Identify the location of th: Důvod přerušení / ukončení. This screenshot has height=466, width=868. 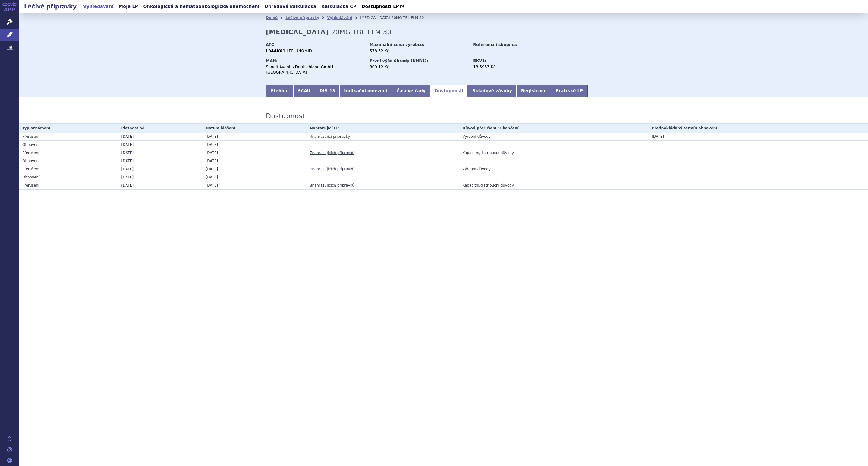
(554, 128).